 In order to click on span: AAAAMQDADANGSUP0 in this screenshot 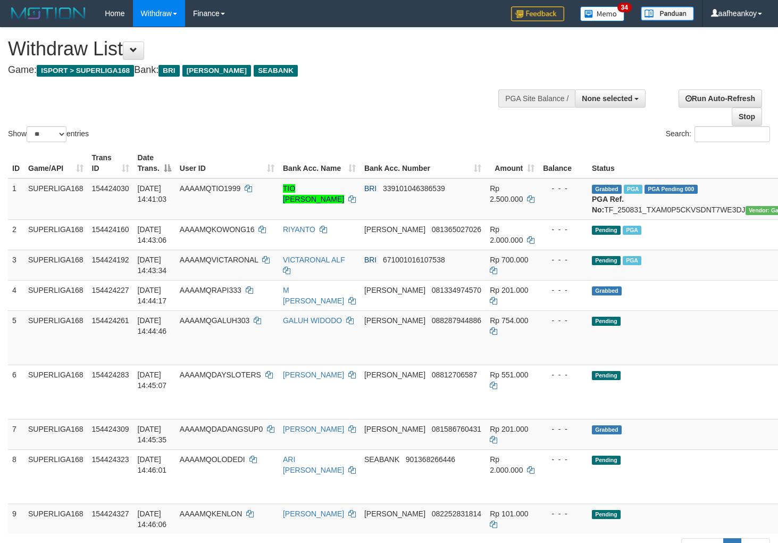, I will do `click(221, 429)`.